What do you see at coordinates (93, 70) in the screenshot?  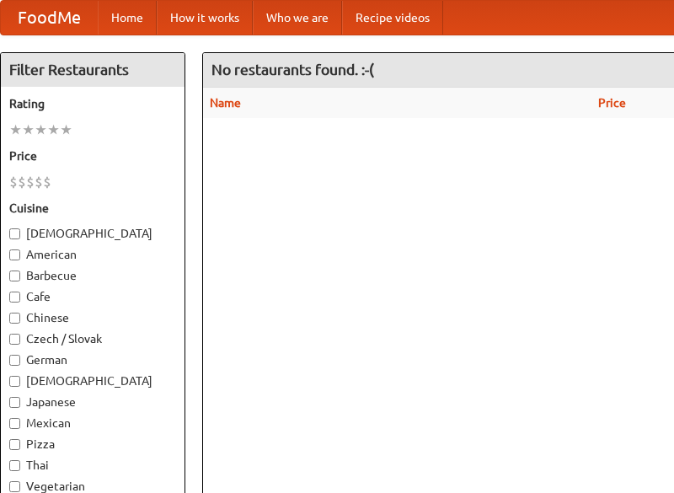 I see `h4: Filter Restaurants` at bounding box center [93, 70].